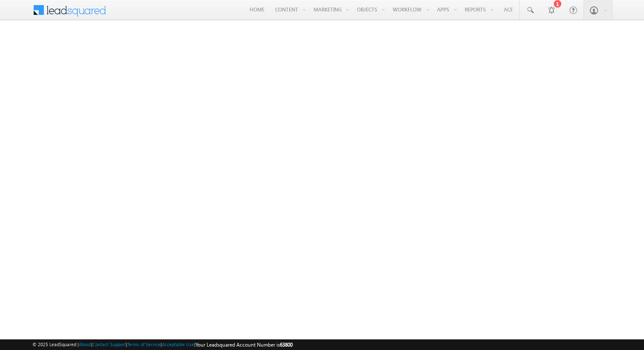  What do you see at coordinates (84, 344) in the screenshot?
I see `a: About` at bounding box center [84, 344].